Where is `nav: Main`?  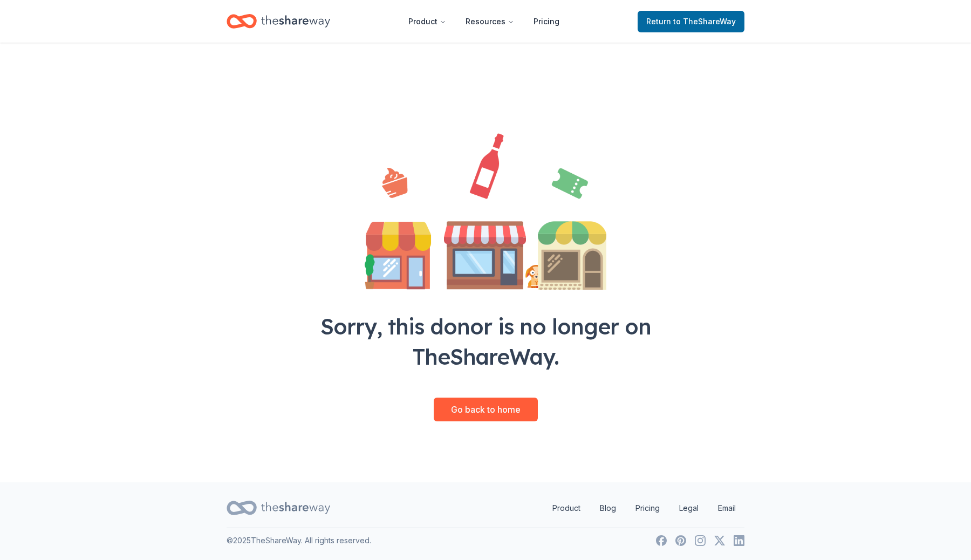
nav: Main is located at coordinates (484, 21).